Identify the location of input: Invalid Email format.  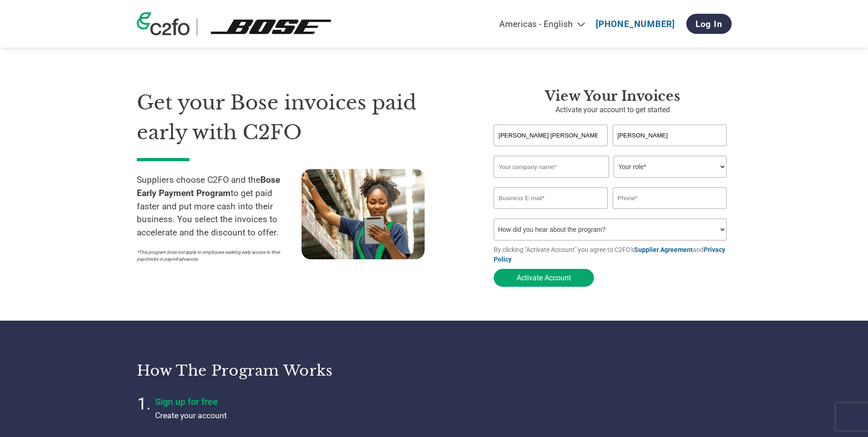
(551, 198).